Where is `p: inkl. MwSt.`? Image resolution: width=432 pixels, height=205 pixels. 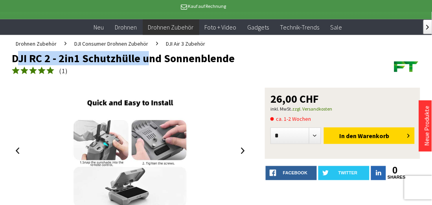
p: inkl. MwSt. is located at coordinates (342, 109).